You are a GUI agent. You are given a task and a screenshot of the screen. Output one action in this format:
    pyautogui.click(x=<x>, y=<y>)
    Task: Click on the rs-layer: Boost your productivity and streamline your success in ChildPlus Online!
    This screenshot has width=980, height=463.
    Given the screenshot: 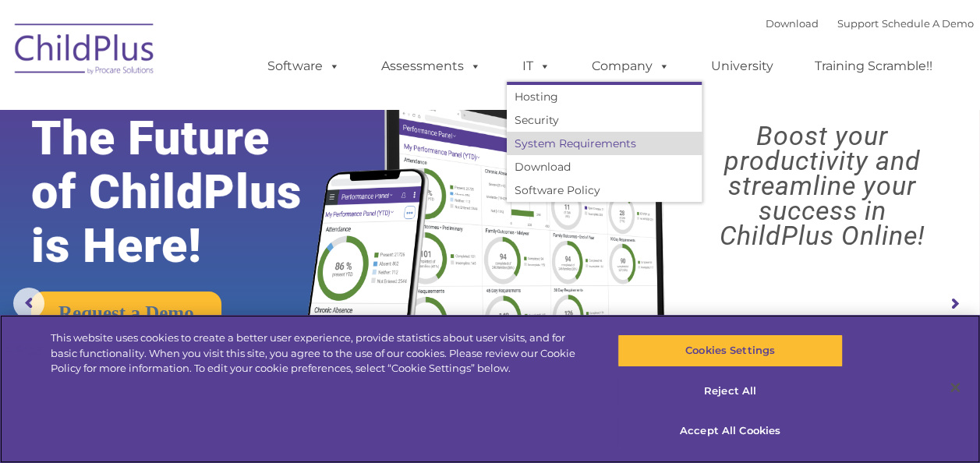 What is the action you would take?
    pyautogui.click(x=822, y=186)
    